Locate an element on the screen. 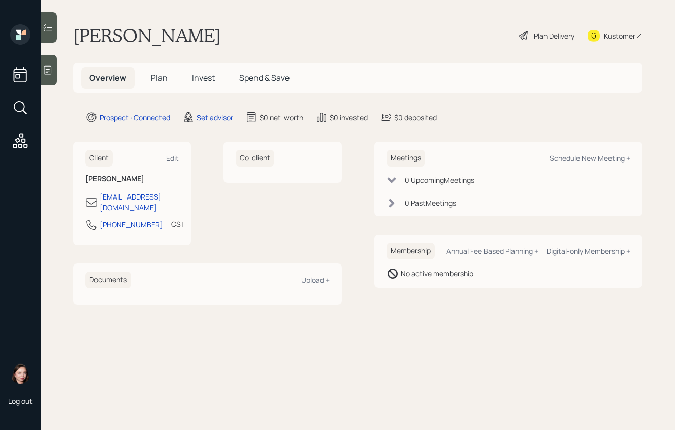  span: Overview is located at coordinates (108, 78).